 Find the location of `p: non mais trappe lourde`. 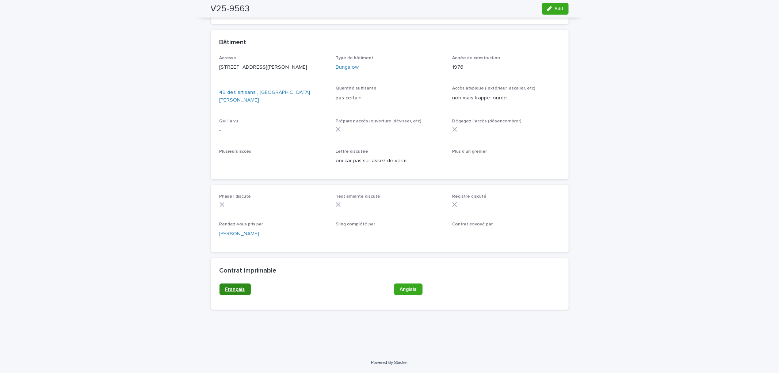

p: non mais trappe lourde is located at coordinates (506, 98).